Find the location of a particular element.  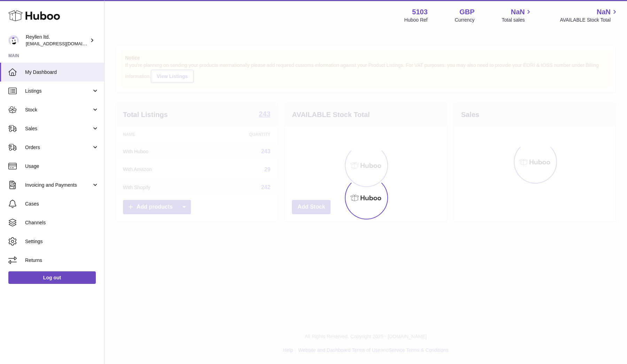

span: Cases is located at coordinates (62, 204).